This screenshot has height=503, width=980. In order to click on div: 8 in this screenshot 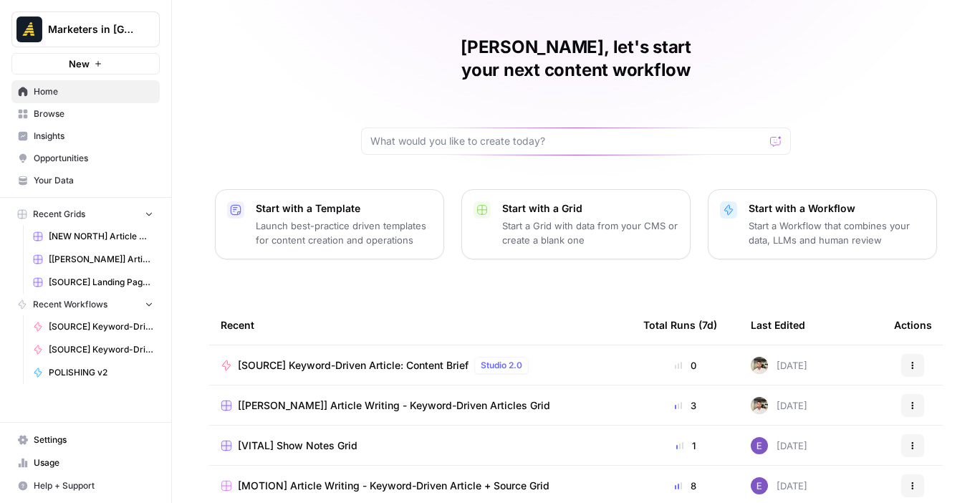, I will do `click(686, 486)`.